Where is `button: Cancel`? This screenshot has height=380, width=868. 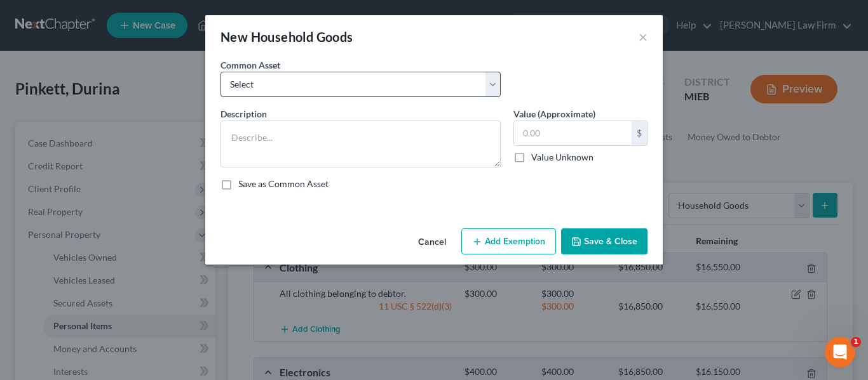 button: Cancel is located at coordinates (432, 243).